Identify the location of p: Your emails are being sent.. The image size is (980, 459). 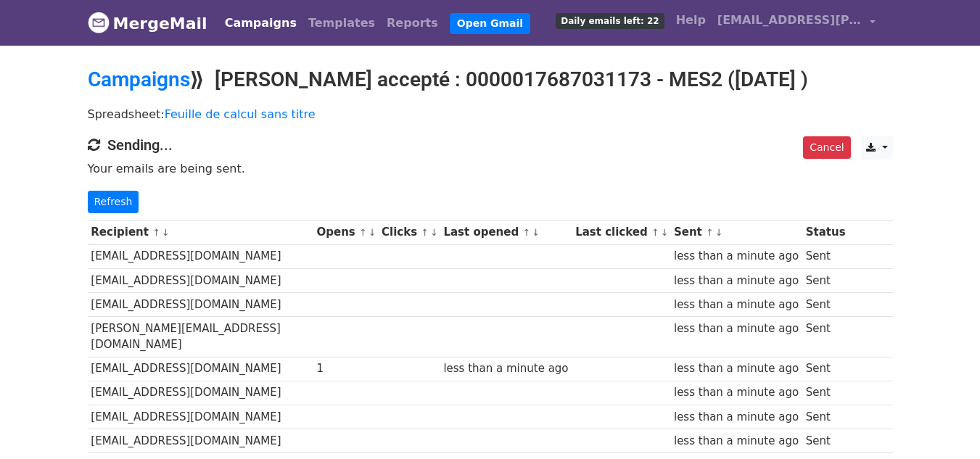
(490, 168).